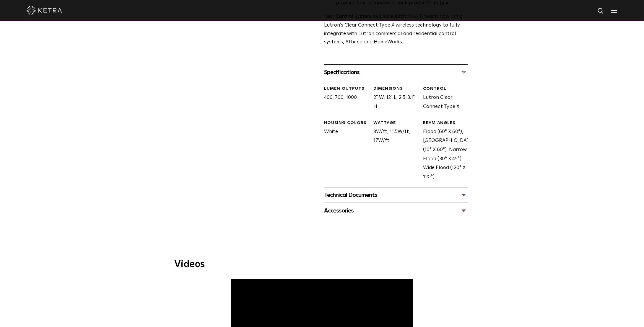 The height and width of the screenshot is (327, 644). I want to click on div: DIMENSIONS, so click(396, 89).